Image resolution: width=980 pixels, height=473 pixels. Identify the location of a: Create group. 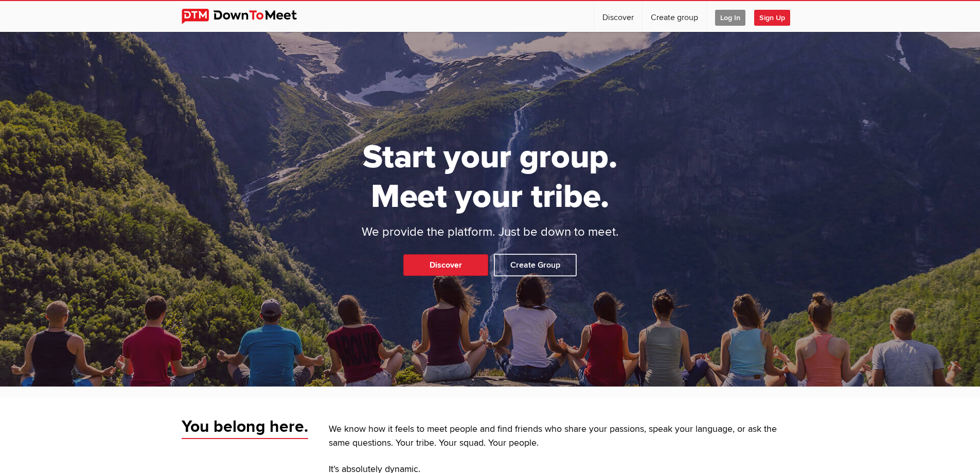
(675, 16).